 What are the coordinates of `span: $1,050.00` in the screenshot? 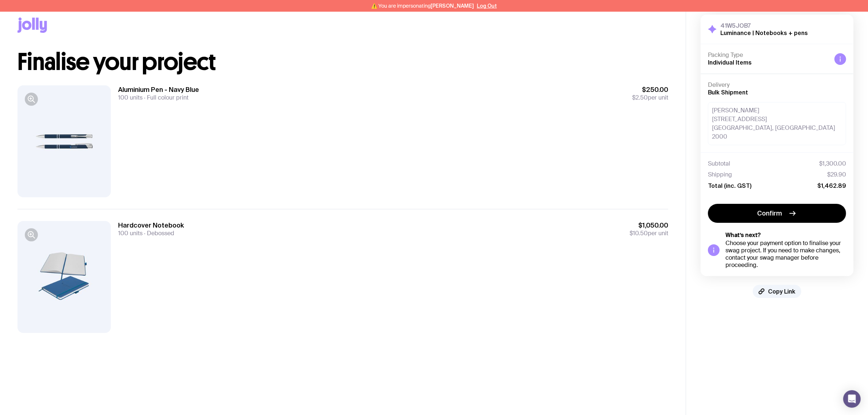 It's located at (649, 225).